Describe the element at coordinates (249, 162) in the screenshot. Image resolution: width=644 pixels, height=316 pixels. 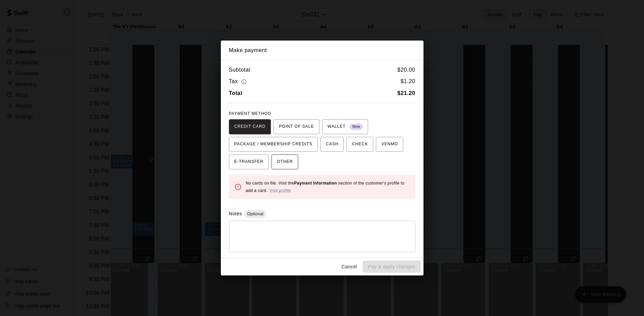
I see `span: E-TRANSFER` at that location.